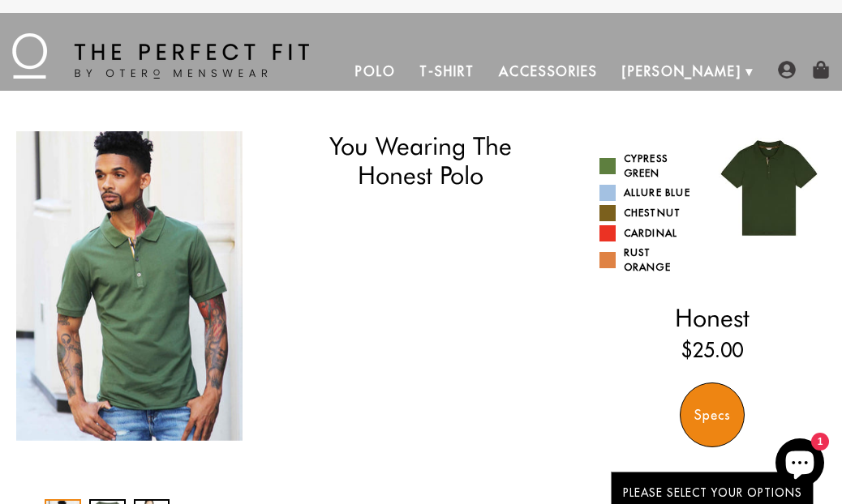  Describe the element at coordinates (800, 464) in the screenshot. I see `inbox-online-store-chat: Shopify online store chat` at that location.